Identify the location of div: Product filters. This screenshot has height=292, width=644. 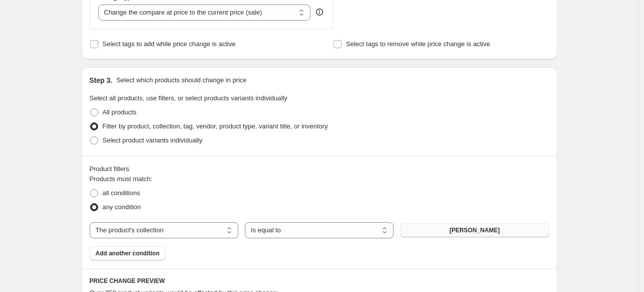
(320, 169).